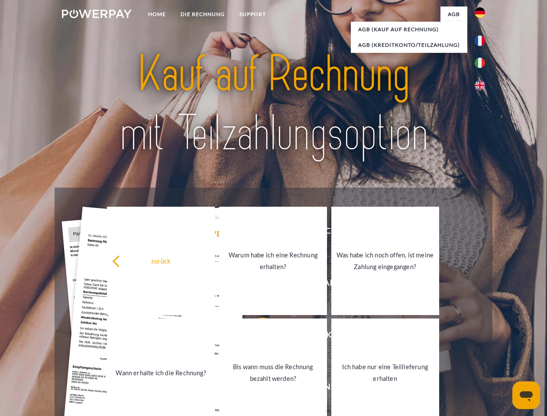 Image resolution: width=547 pixels, height=416 pixels. Describe the element at coordinates (385, 372) in the screenshot. I see `div: Ich habe nur eine Teillieferung erhalten` at that location.